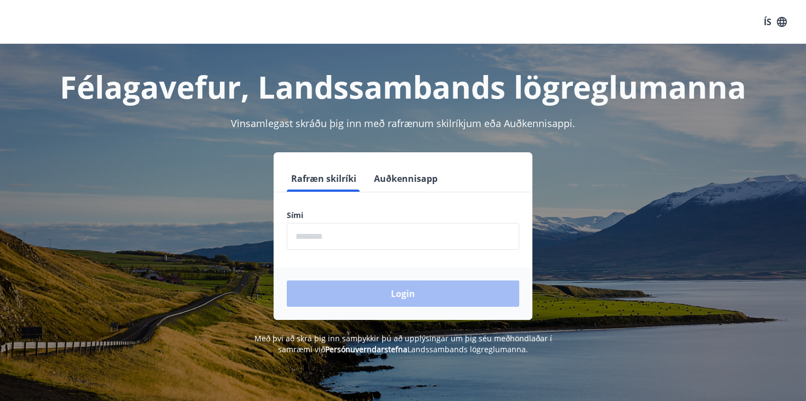  I want to click on button: Auðkennisapp, so click(406, 179).